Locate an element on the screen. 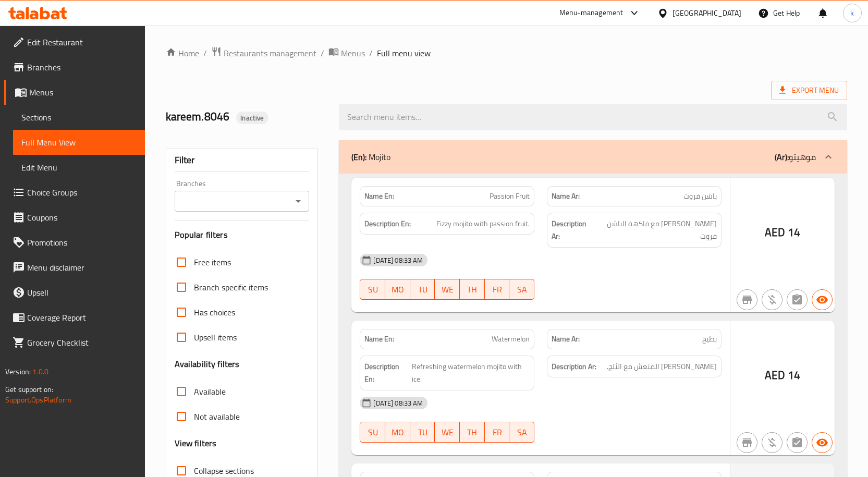  span: موهيتو فيزي مع فاكهة الباشن فروت is located at coordinates (656, 230).